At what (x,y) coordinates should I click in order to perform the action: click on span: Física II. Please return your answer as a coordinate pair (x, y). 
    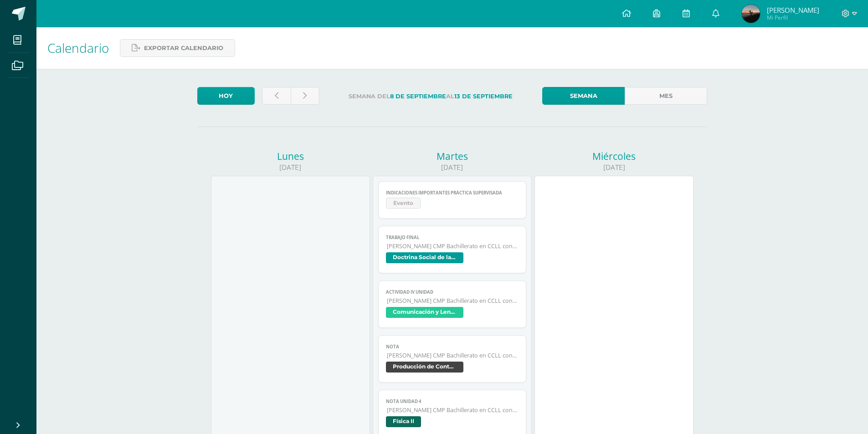
    Looking at the image, I should click on (403, 422).